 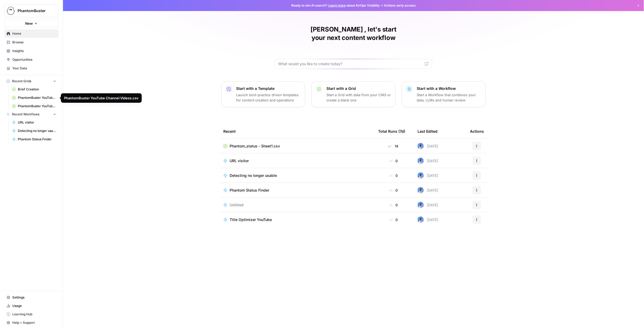 What do you see at coordinates (22, 81) in the screenshot?
I see `span: Recent Grids` at bounding box center [22, 81].